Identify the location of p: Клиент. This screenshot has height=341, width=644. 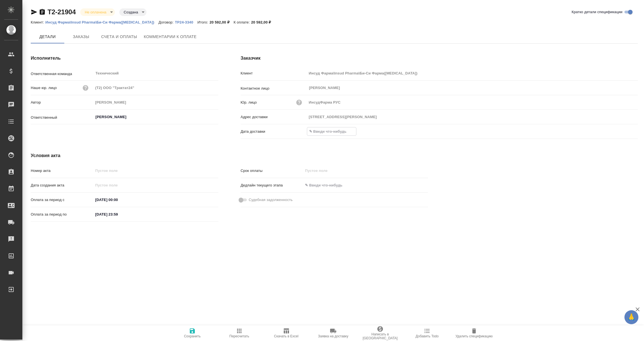
(274, 73).